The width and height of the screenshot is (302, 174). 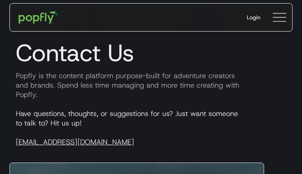 What do you see at coordinates (151, 85) in the screenshot?
I see `p: Popfly is the content platform purpose-built for adventure creators and brands. Spend less time m...` at bounding box center [151, 85].